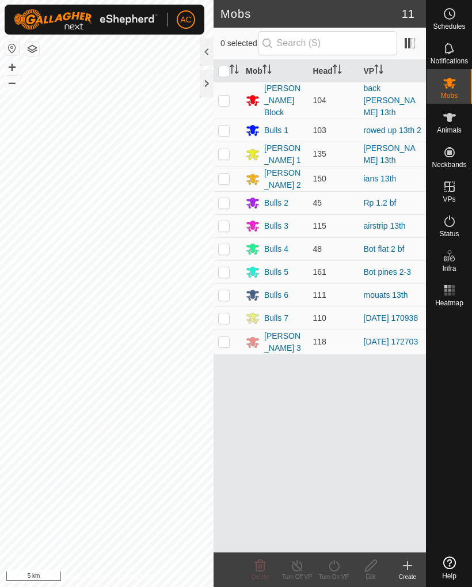 The width and height of the screenshot is (472, 587). What do you see at coordinates (449, 26) in the screenshot?
I see `span: Schedules` at bounding box center [449, 26].